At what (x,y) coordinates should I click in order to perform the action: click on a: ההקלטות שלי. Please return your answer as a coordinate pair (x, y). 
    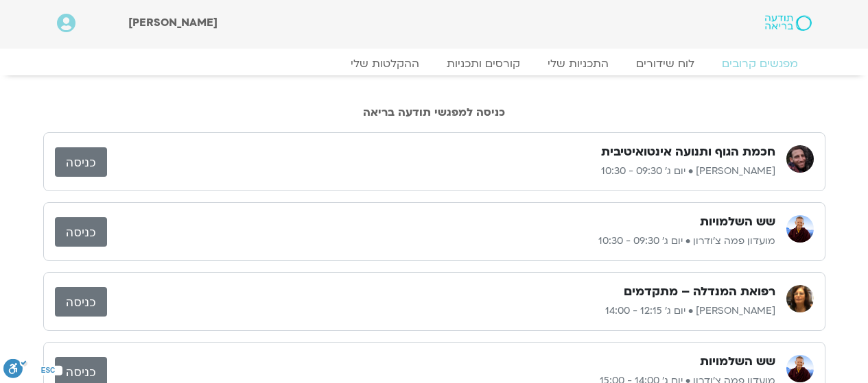
    Looking at the image, I should click on (385, 64).